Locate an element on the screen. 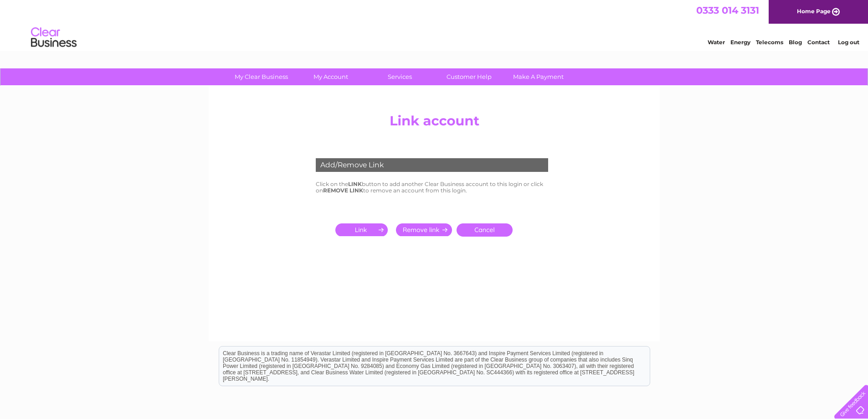 This screenshot has width=868, height=419. a: Water is located at coordinates (717, 42).